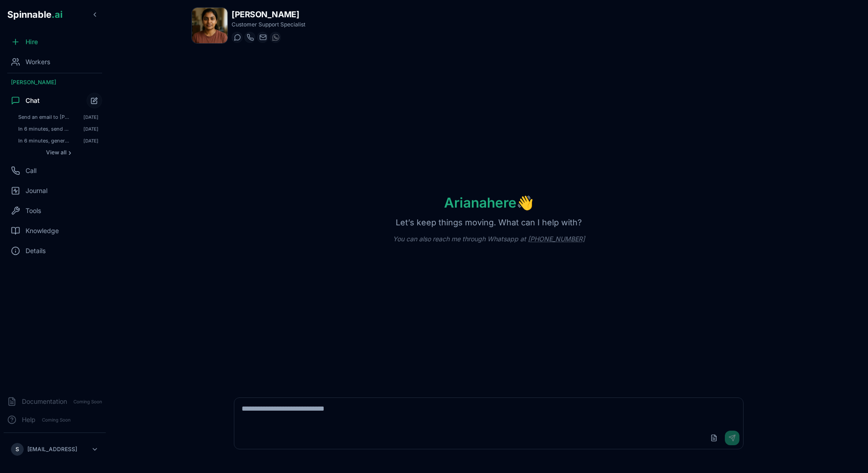 This screenshot has width=868, height=473. What do you see at coordinates (58, 153) in the screenshot?
I see `button: Show all conversations` at bounding box center [58, 153].